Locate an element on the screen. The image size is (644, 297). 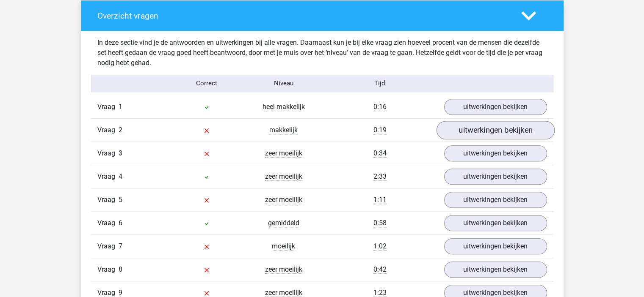
div: Tijd is located at coordinates (379, 84).